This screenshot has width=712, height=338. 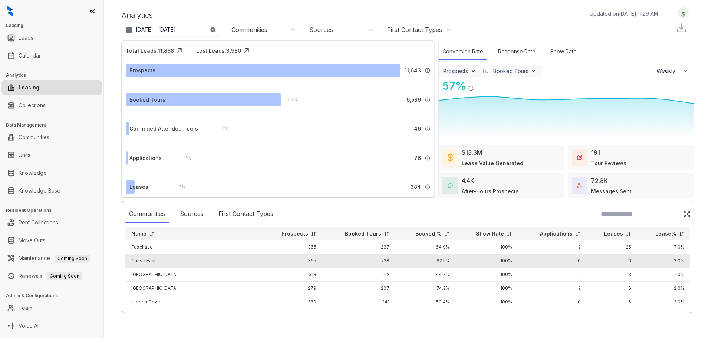 I want to click on td: 271, so click(x=292, y=315).